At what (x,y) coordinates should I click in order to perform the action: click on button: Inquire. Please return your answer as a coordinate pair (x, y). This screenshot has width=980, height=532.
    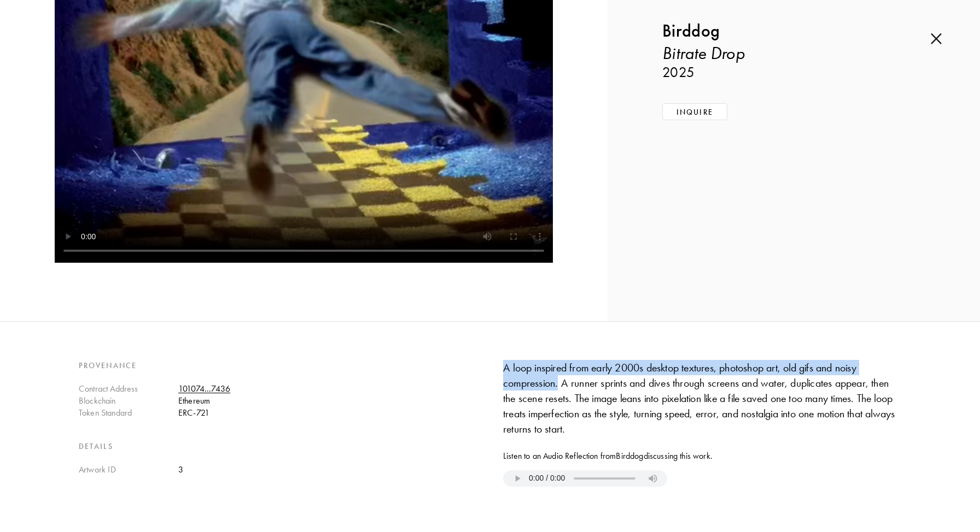
    Looking at the image, I should click on (694, 112).